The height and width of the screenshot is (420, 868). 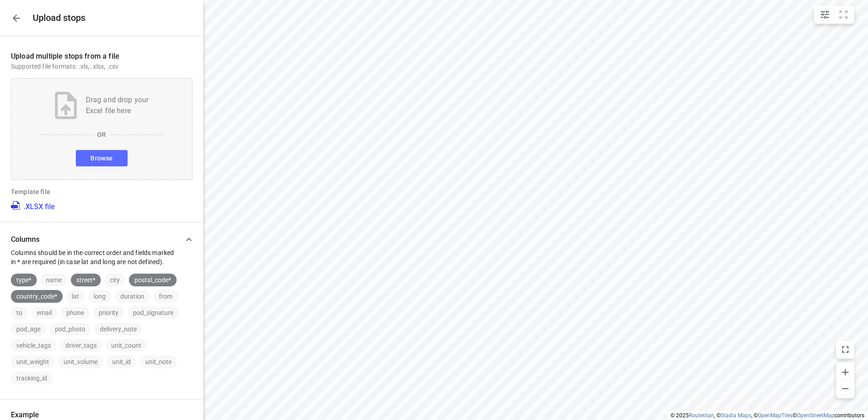 What do you see at coordinates (76, 296) in the screenshot?
I see `span: lat` at bounding box center [76, 296].